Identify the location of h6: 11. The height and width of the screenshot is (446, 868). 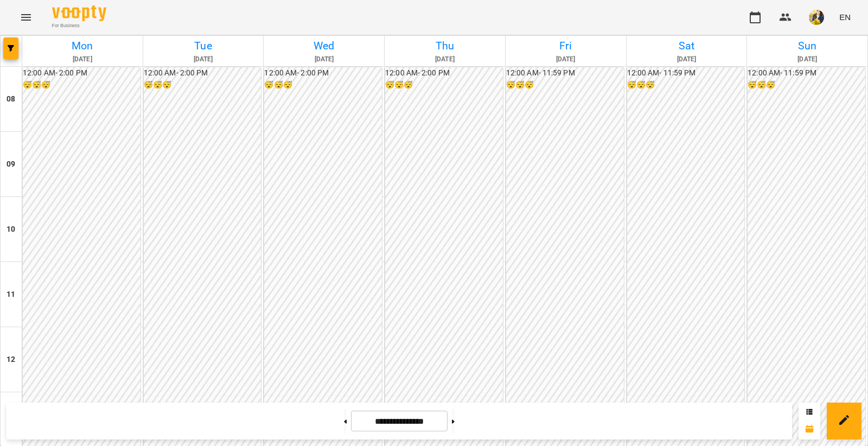
(10, 294).